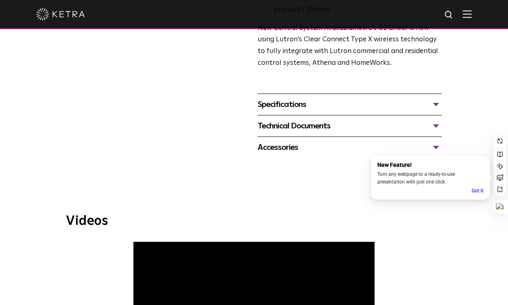 This screenshot has width=508, height=305. Describe the element at coordinates (61, 14) in the screenshot. I see `img: ketra-logo-2019-white` at that location.